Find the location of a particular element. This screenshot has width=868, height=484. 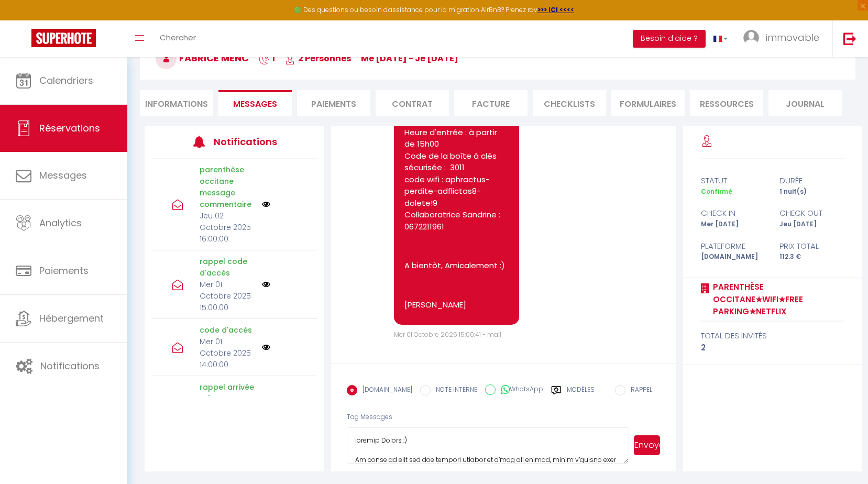

li: Journal is located at coordinates (805, 102).